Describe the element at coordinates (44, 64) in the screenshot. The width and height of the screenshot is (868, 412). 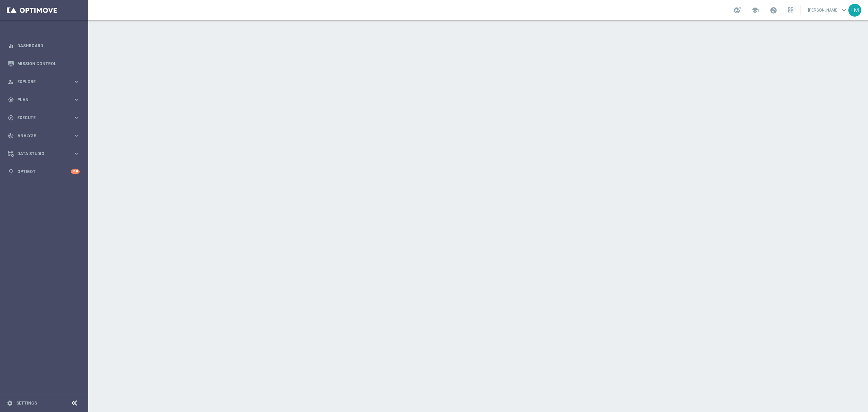
I see `button: Mission Control` at that location.